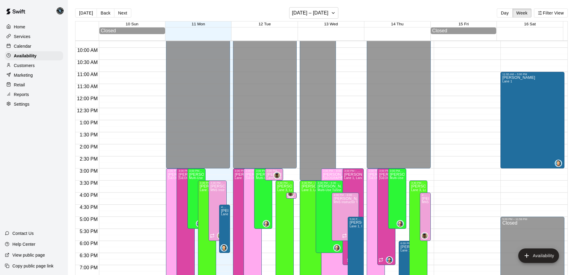  Describe the element at coordinates (398, 199) in the screenshot. I see `div: 3:00 PM – 5:30 PM: Available` at that location.